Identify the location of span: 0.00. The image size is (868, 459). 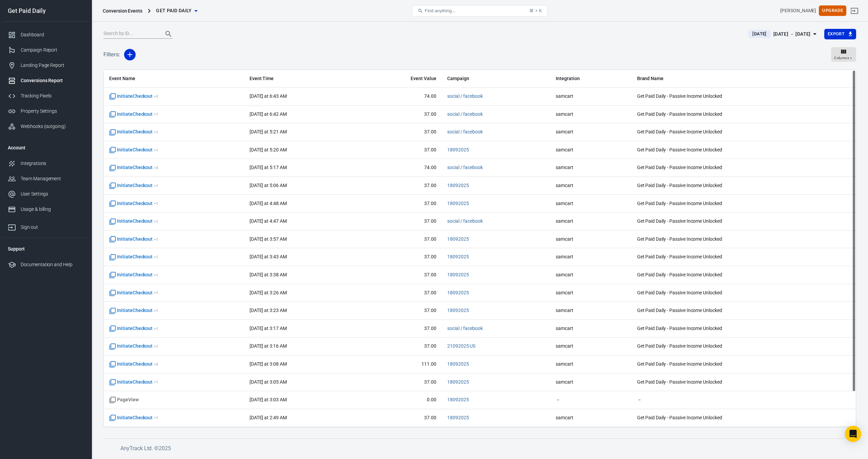
(399, 400).